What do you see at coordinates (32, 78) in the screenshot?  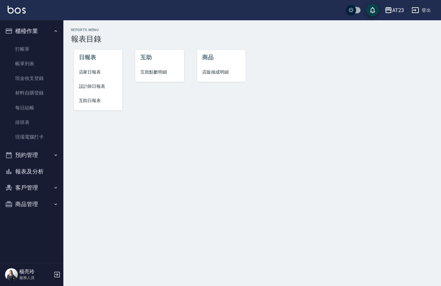 I see `a: 現金收支登錄` at bounding box center [32, 78].